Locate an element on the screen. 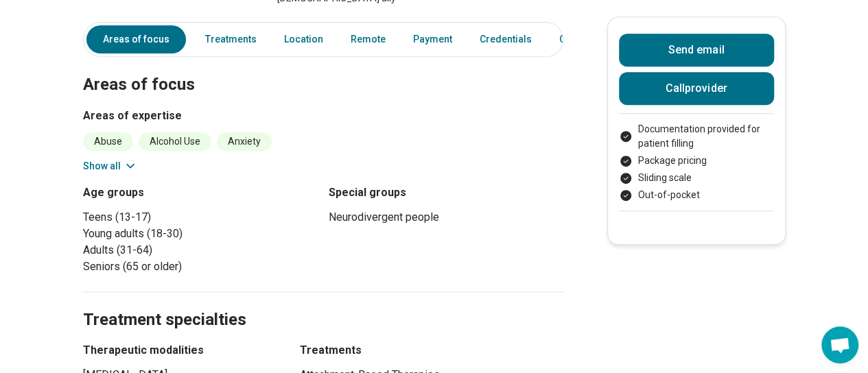 Image resolution: width=868 pixels, height=373 pixels. li: Teens (13-17) is located at coordinates (200, 217).